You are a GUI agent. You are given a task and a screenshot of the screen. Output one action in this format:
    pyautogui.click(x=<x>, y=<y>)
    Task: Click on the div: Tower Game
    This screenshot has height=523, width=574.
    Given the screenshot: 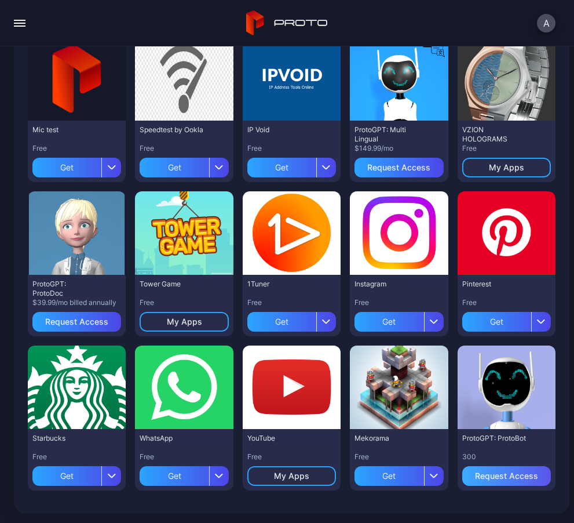 What is the action you would take?
    pyautogui.click(x=171, y=284)
    